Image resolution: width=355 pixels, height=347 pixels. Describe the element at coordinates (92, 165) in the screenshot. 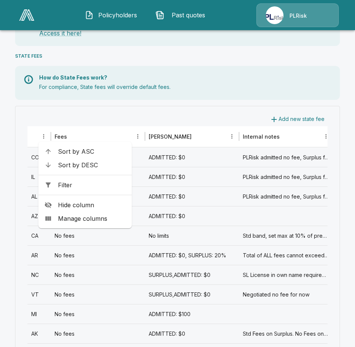

I see `span: Sort by DESC` at that location.